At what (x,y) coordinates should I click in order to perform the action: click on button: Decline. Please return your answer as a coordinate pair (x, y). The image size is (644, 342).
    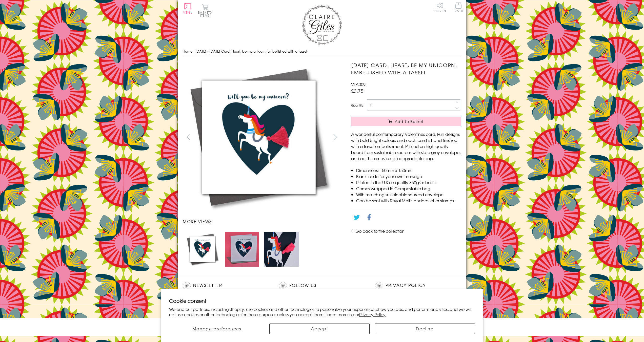
    Looking at the image, I should click on (424, 328).